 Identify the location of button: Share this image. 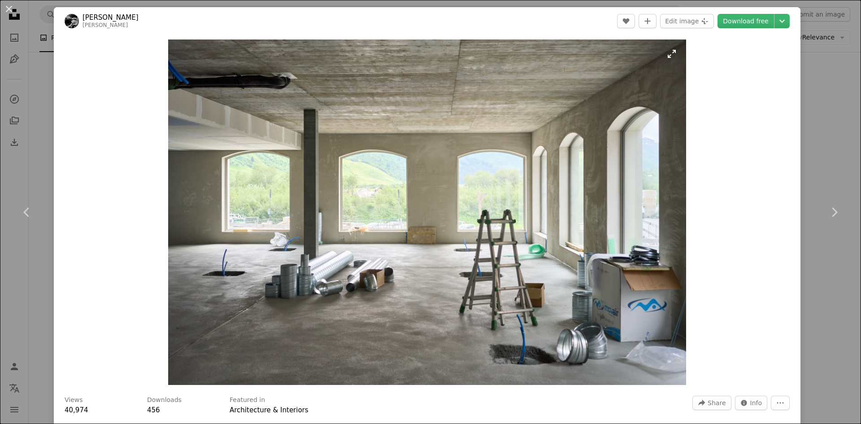
(711, 403).